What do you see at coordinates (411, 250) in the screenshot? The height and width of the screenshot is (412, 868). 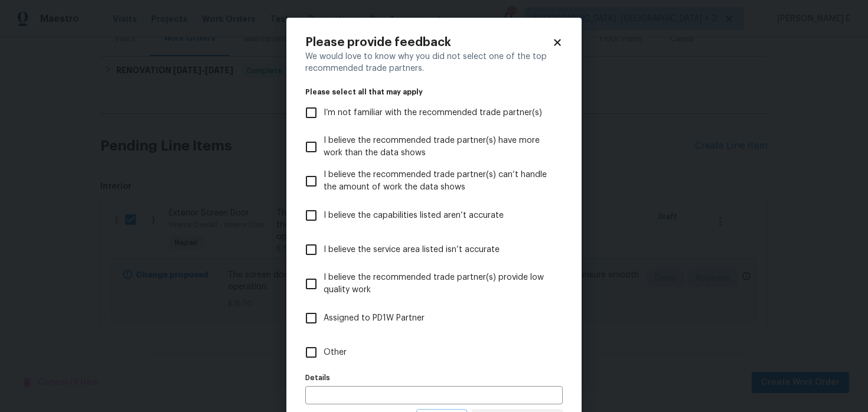 I see `span: I believe the service area listed isn’t accurate` at bounding box center [411, 250].